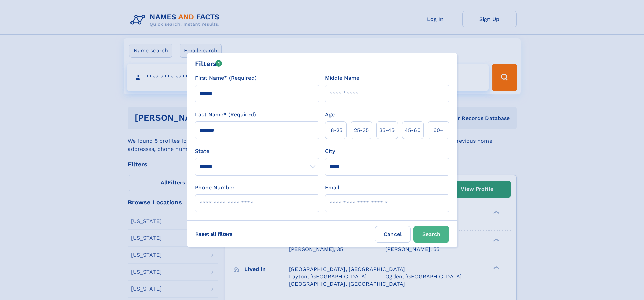 Image resolution: width=644 pixels, height=300 pixels. What do you see at coordinates (214, 234) in the screenshot?
I see `label: Reset all filters` at bounding box center [214, 234].